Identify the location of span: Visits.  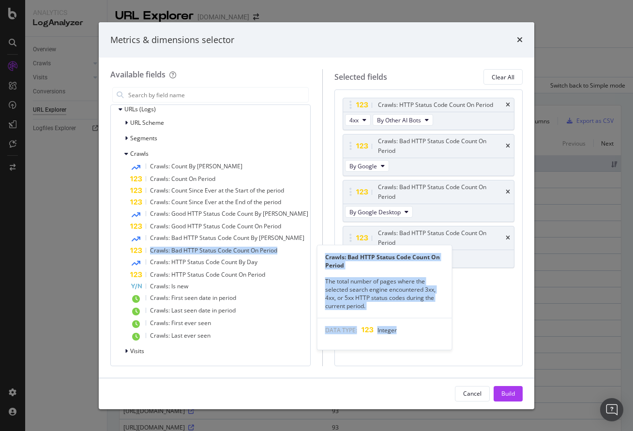
(137, 351).